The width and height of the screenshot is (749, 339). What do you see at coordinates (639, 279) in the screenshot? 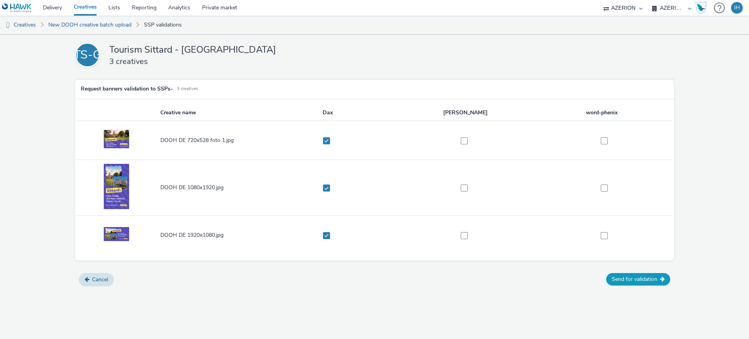
I see `button: Send for validation` at bounding box center [639, 279].